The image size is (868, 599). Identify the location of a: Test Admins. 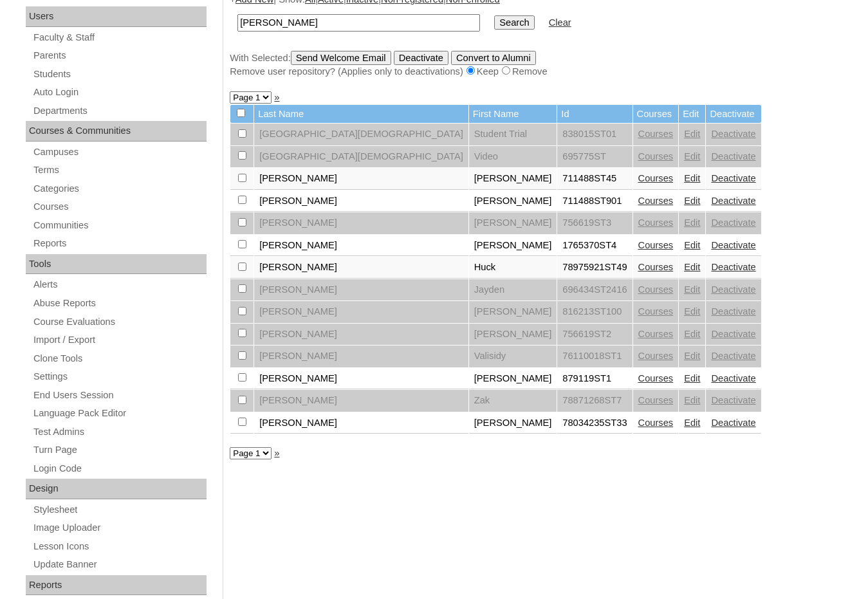
(119, 432).